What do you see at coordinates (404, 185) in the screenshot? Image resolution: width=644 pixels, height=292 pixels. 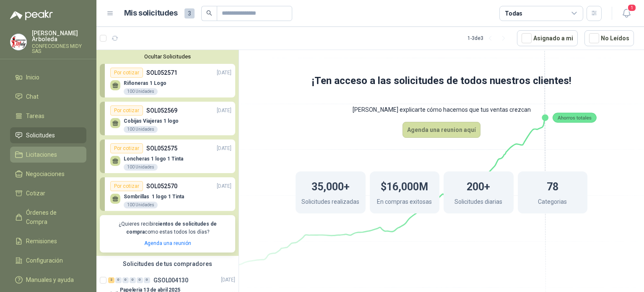 I see `h1: $16,000M` at bounding box center [404, 185].